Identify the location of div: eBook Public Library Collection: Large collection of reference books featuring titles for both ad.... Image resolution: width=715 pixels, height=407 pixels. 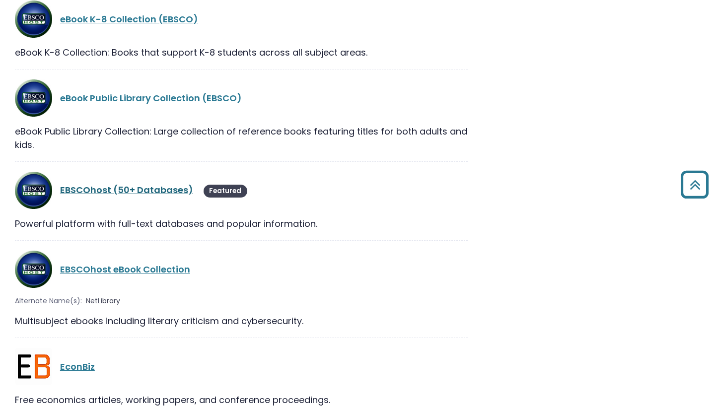
(241, 138).